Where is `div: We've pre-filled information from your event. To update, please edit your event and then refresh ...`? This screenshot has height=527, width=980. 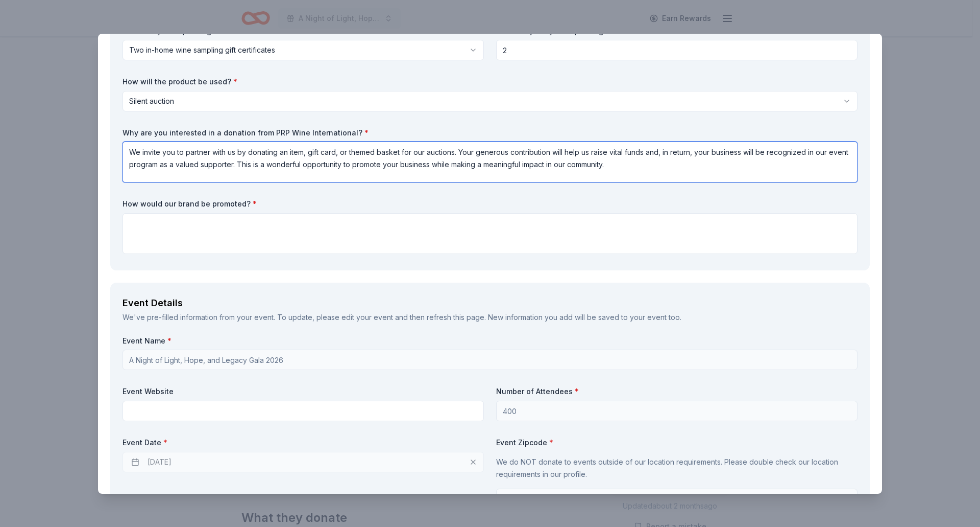 div: We've pre-filled information from your event. To update, please edit your event and then refresh ... is located at coordinates (490, 317).